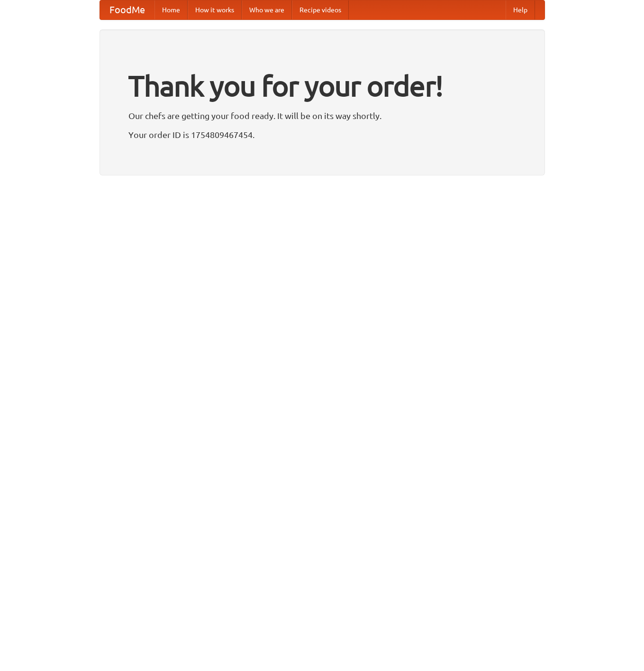  Describe the element at coordinates (322, 115) in the screenshot. I see `p: Our chefs are getting your food ready. It will be on its way shortly.` at that location.